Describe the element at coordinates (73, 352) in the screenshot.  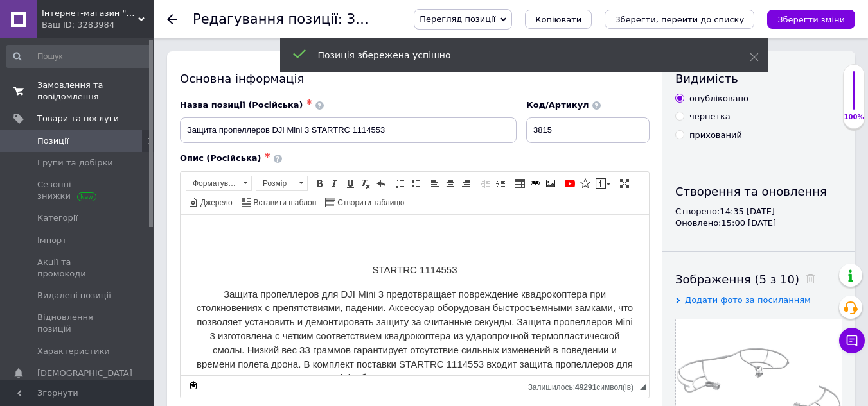
I see `span: Характеристики` at that location.